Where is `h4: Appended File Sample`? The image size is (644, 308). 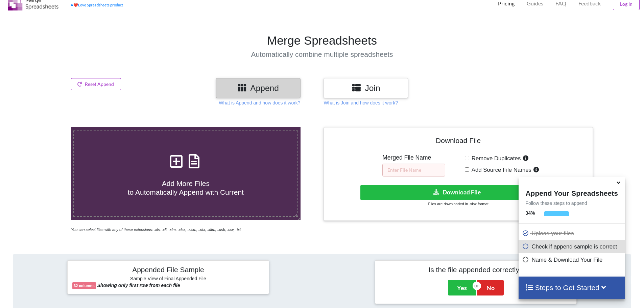 h4: Appended File Sample is located at coordinates (168, 270).